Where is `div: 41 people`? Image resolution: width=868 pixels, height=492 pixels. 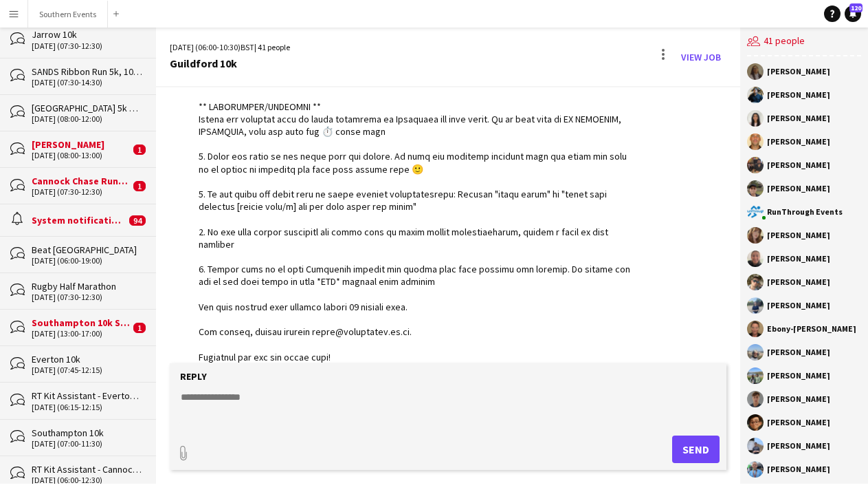
div: 41 people is located at coordinates (804, 42).